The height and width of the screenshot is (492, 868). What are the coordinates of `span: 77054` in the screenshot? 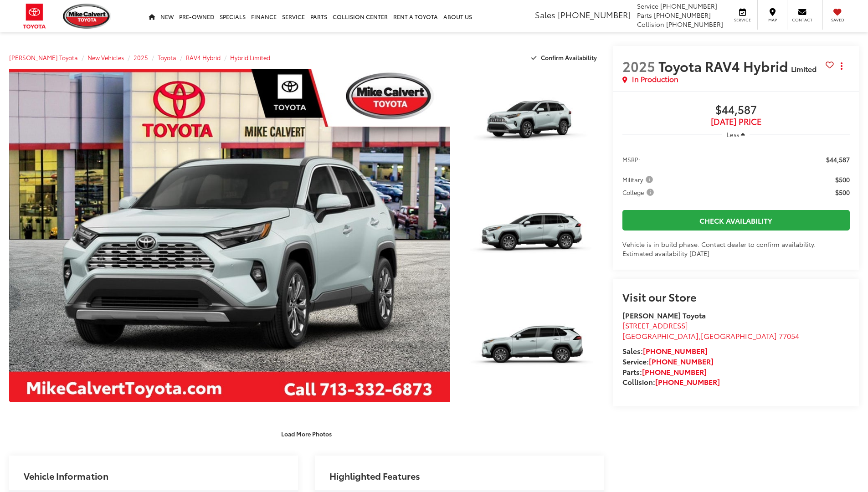 It's located at (789, 335).